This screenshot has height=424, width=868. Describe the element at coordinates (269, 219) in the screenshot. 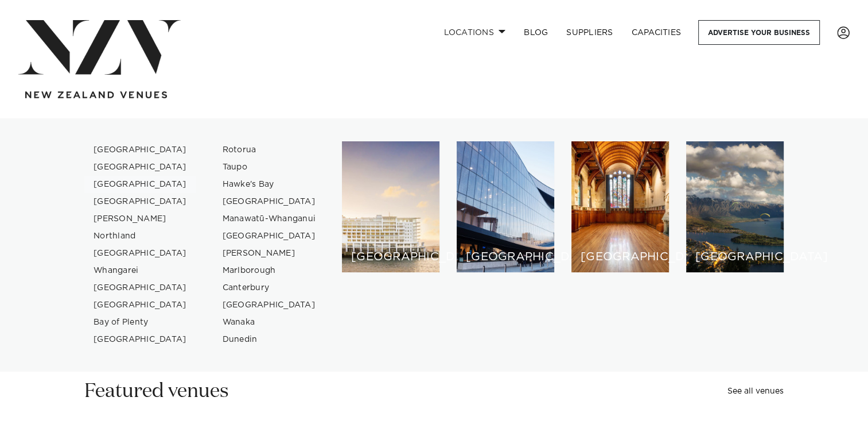

I see `a: Manawatū-Whanganui` at that location.